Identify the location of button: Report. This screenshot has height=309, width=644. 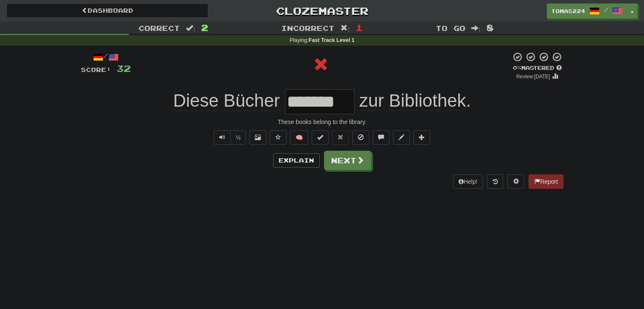
(546, 182).